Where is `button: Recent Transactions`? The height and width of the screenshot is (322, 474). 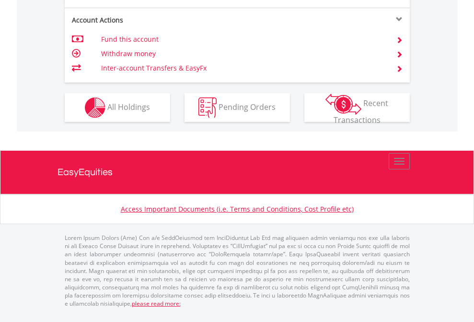 button: Recent Transactions is located at coordinates (357, 107).